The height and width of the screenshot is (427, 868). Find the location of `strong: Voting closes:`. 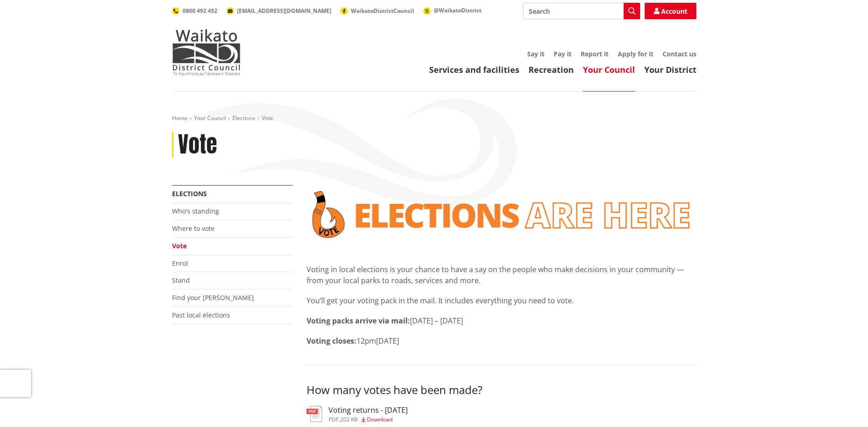

strong: Voting closes: is located at coordinates (331, 341).